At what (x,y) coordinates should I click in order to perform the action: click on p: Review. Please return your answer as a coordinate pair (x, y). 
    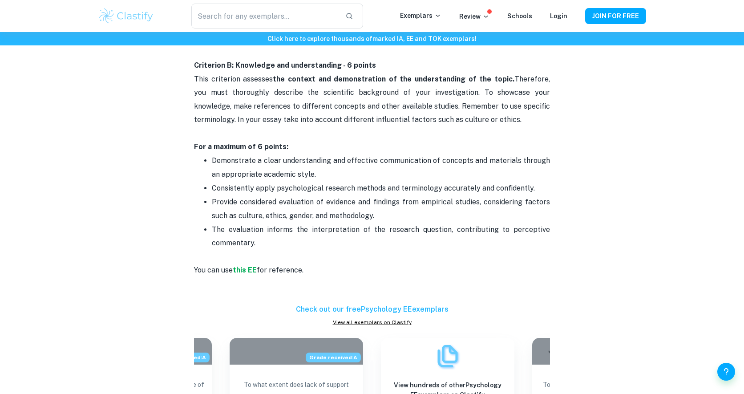
    Looking at the image, I should click on (474, 16).